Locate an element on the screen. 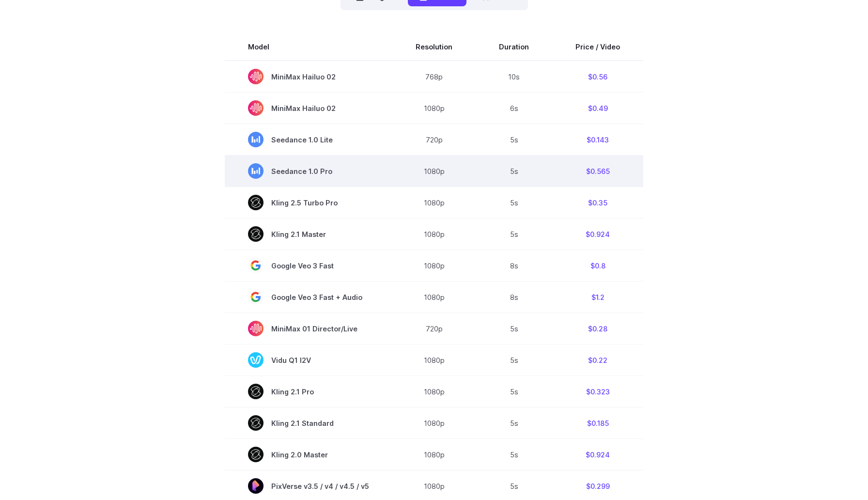 The width and height of the screenshot is (868, 500). td: $0.22 is located at coordinates (598, 360).